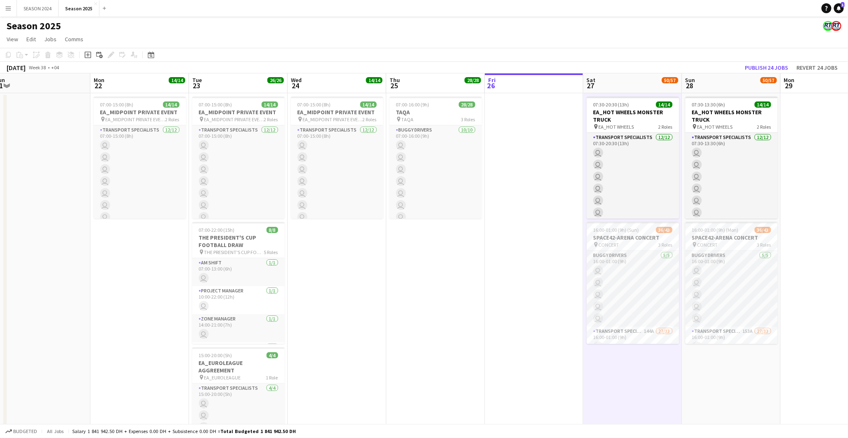 The width and height of the screenshot is (848, 438). Describe the element at coordinates (295, 85) in the screenshot. I see `span: 24` at that location.